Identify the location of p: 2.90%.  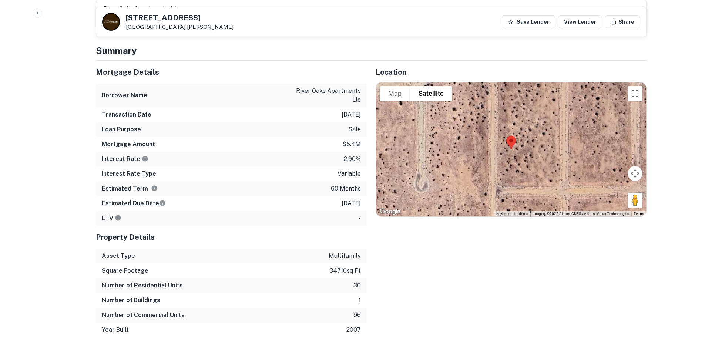
(353, 159).